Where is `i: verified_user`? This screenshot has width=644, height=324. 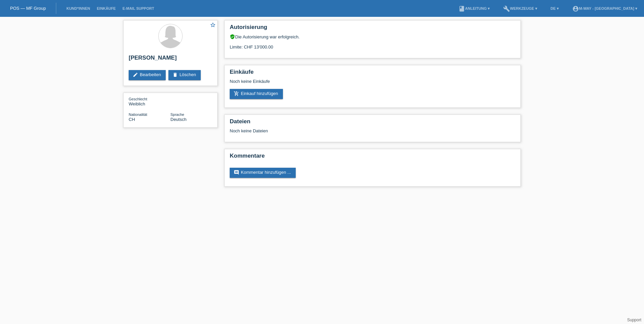 i: verified_user is located at coordinates (232, 37).